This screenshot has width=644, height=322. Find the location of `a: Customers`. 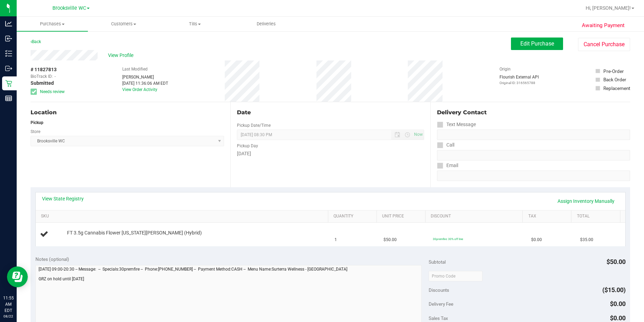

a: Customers is located at coordinates (123, 24).